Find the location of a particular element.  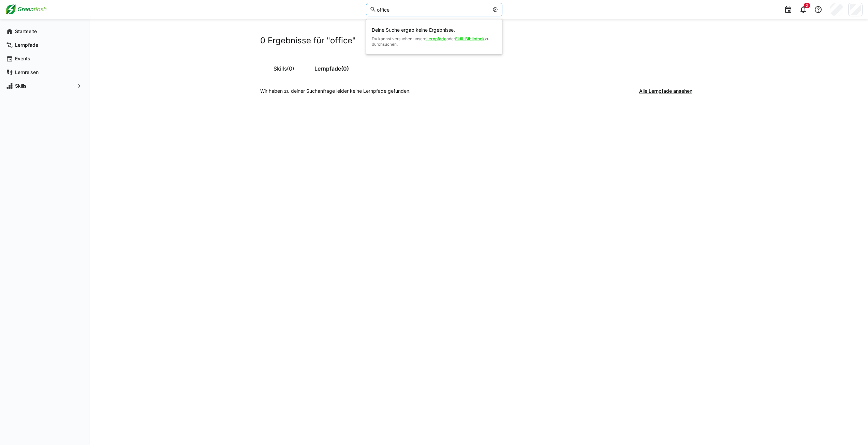

a: Skills(0) is located at coordinates (284, 68).